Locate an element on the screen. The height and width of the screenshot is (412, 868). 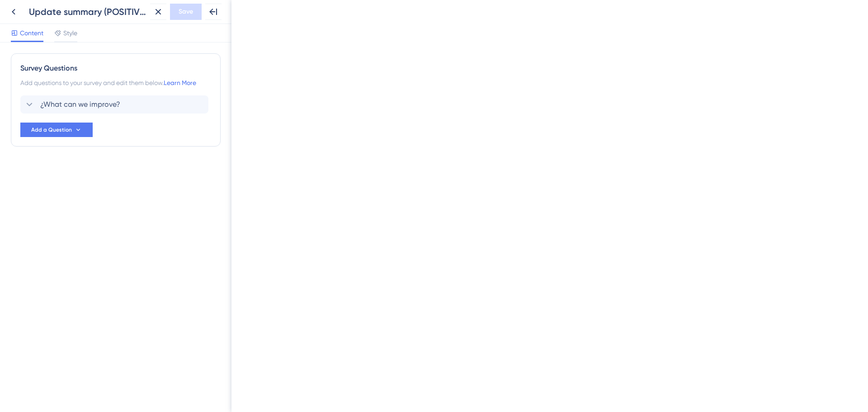
span: Save is located at coordinates (186, 12).